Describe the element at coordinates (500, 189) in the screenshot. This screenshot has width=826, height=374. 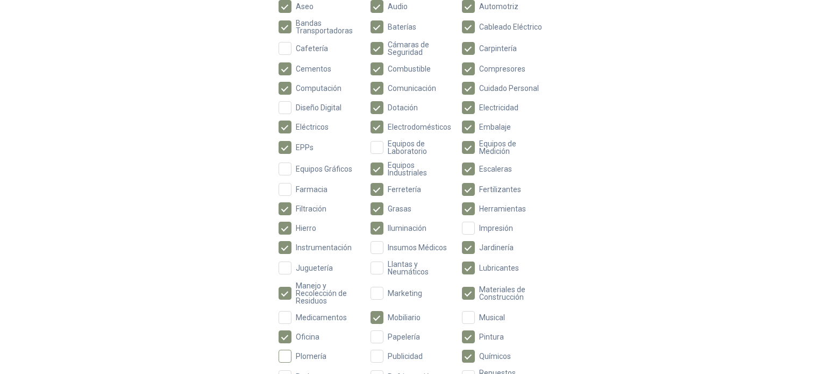
I see `span: Fertilizantes` at that location.